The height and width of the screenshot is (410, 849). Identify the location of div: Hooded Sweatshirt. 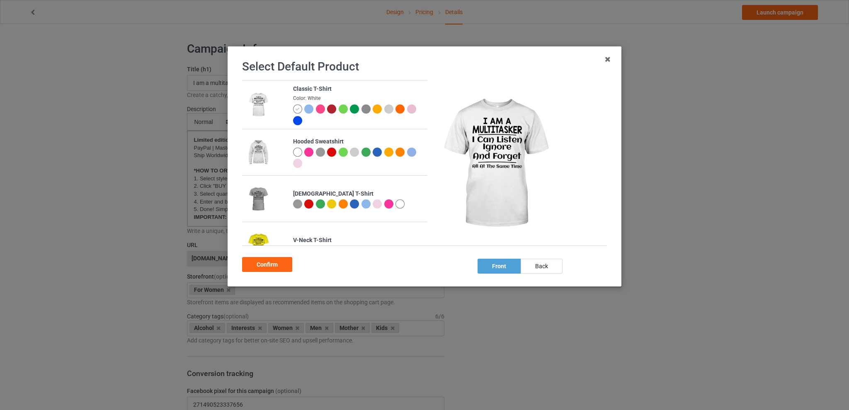
(358, 142).